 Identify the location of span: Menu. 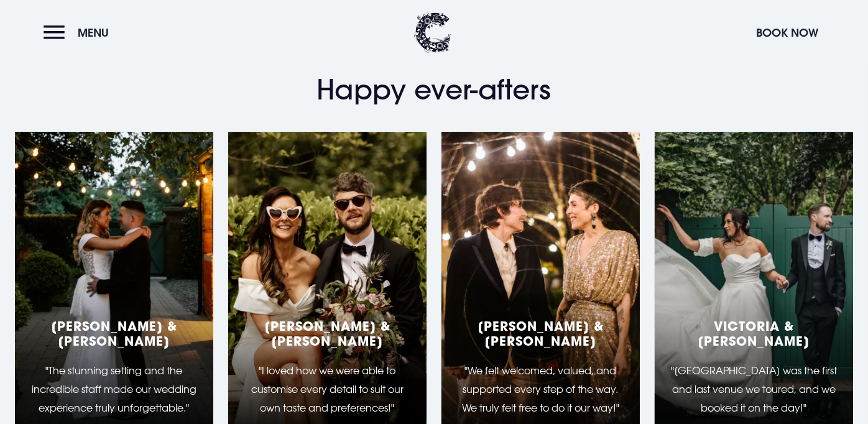
(93, 33).